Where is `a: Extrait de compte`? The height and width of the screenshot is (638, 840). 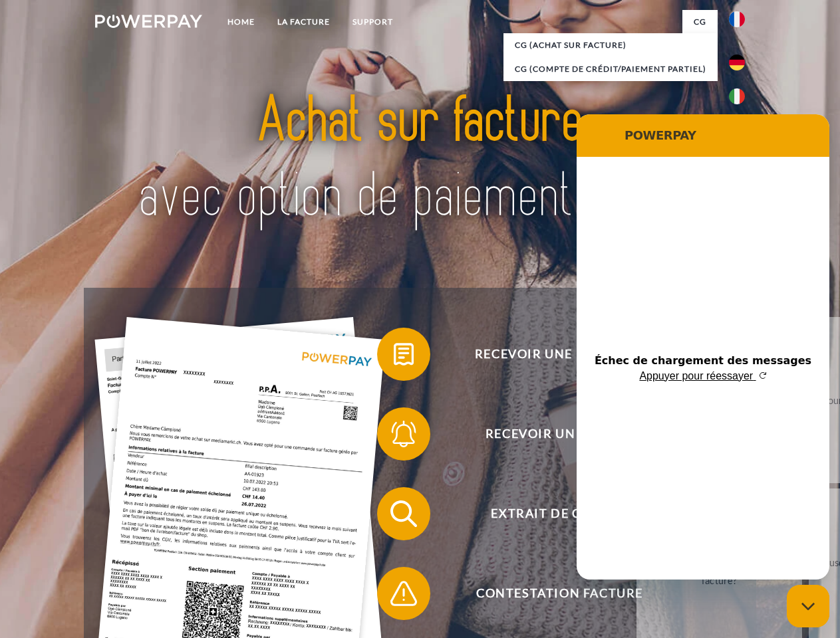 a: Extrait de compte is located at coordinates (549, 514).